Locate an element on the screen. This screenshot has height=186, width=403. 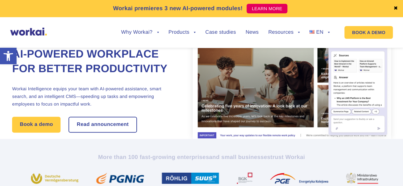
a: Resources is located at coordinates (284, 32).